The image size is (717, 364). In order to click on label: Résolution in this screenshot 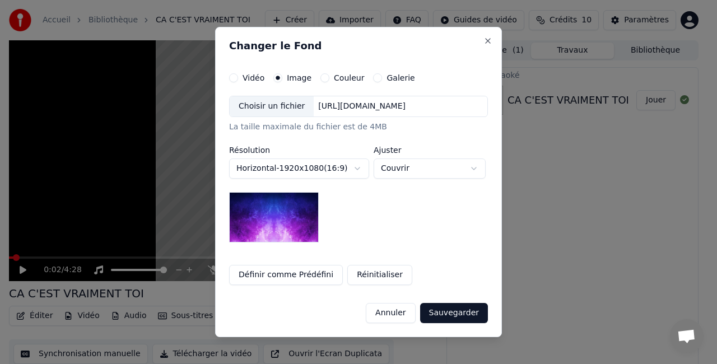, I will do `click(299, 150)`.